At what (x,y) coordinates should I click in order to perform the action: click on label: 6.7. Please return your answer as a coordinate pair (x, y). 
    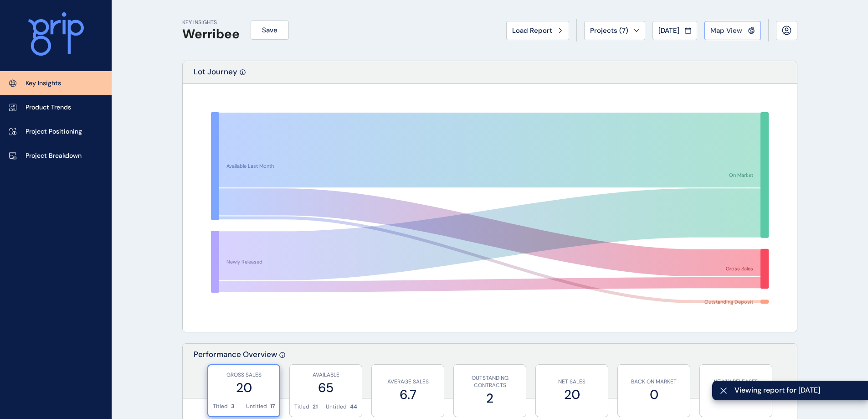
    Looking at the image, I should click on (408, 394).